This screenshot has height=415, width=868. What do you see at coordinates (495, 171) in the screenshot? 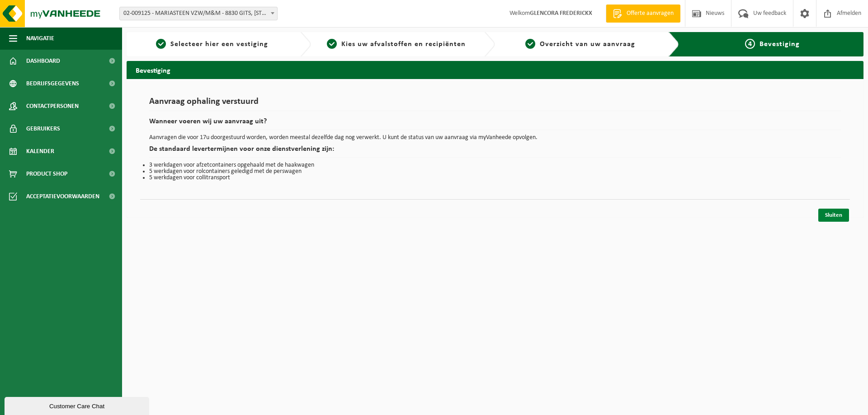
I see `li: 5 werkdagen voor rolcontainers geledigd met de perswagen` at bounding box center [495, 171].